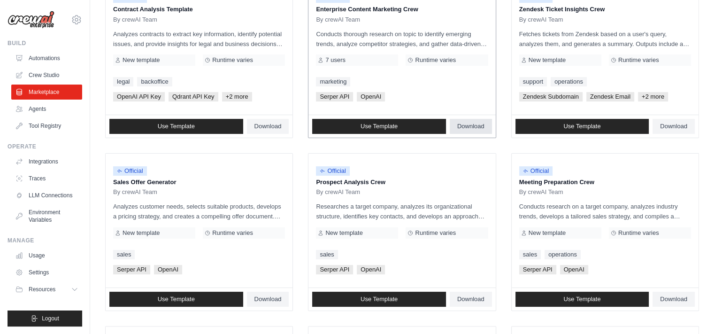 The height and width of the screenshot is (334, 714). Describe the element at coordinates (155, 82) in the screenshot. I see `a: backoffice` at that location.